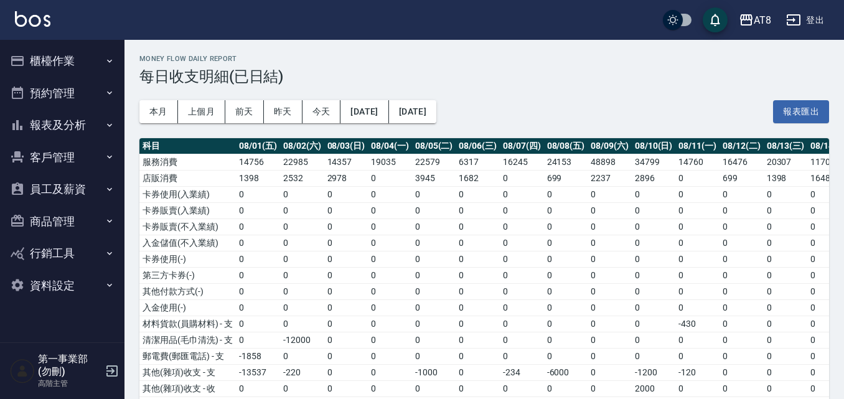 The width and height of the screenshot is (844, 399). I want to click on th: 科目, so click(187, 146).